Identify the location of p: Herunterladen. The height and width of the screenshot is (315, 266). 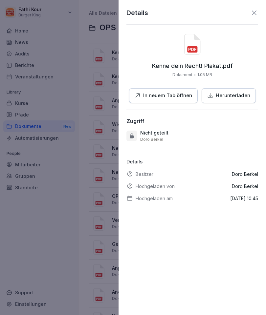
(233, 96).